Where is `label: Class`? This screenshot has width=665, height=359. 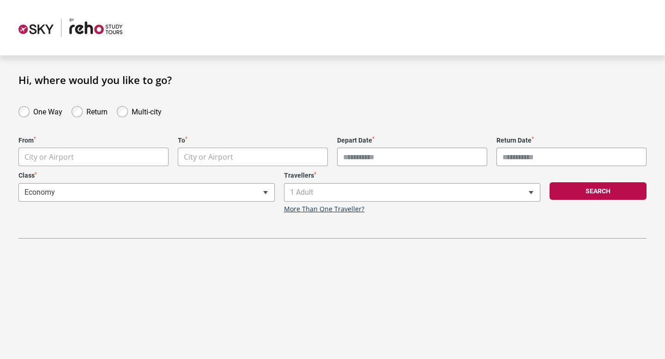
label: Class is located at coordinates (146, 176).